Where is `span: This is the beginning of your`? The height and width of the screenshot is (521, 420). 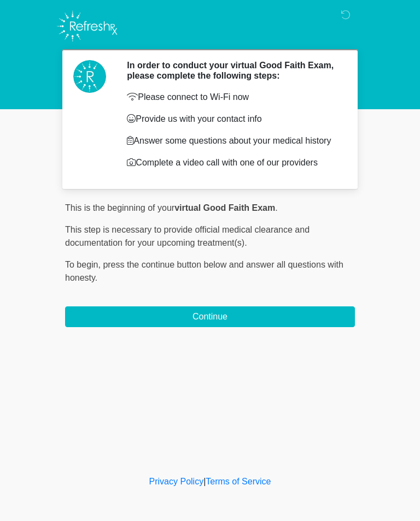
span: This is the beginning of your is located at coordinates (120, 207).